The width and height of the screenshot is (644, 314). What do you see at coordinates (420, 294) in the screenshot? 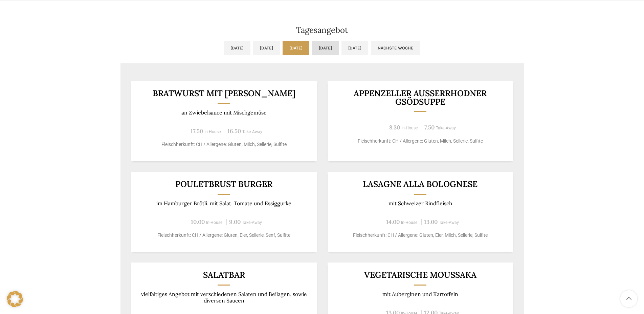
I see `p: mit Auberginen und Kartoffeln` at bounding box center [420, 294].